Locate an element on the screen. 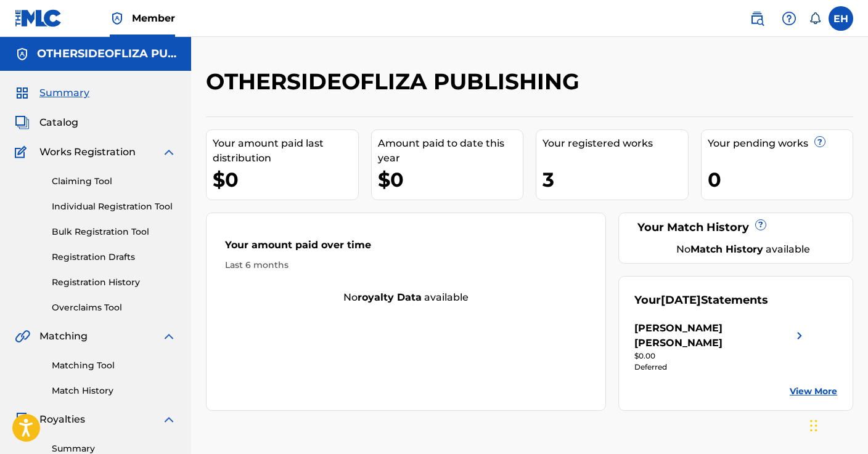  img: Matching is located at coordinates (22, 336).